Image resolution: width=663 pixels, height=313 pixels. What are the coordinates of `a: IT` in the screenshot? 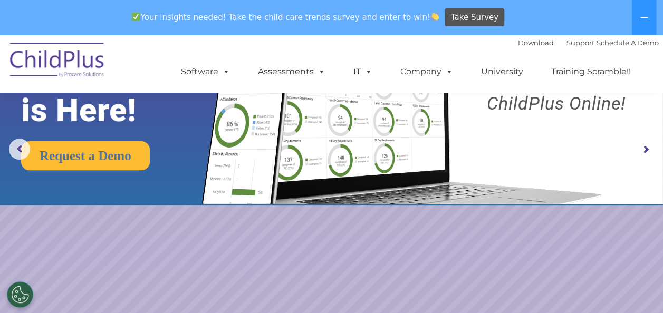 It's located at (363, 72).